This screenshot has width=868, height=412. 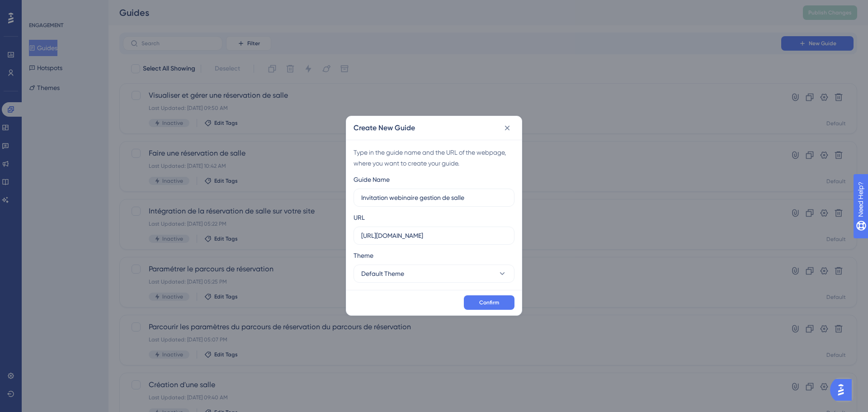 What do you see at coordinates (384, 128) in the screenshot?
I see `h2: Create New Guide` at bounding box center [384, 128].